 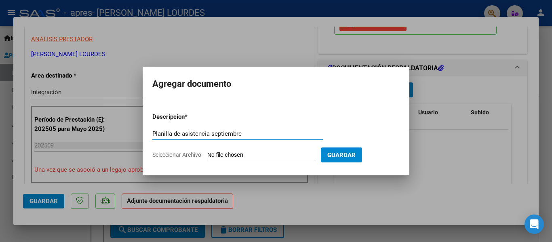 I want to click on button: Guardar, so click(x=341, y=155).